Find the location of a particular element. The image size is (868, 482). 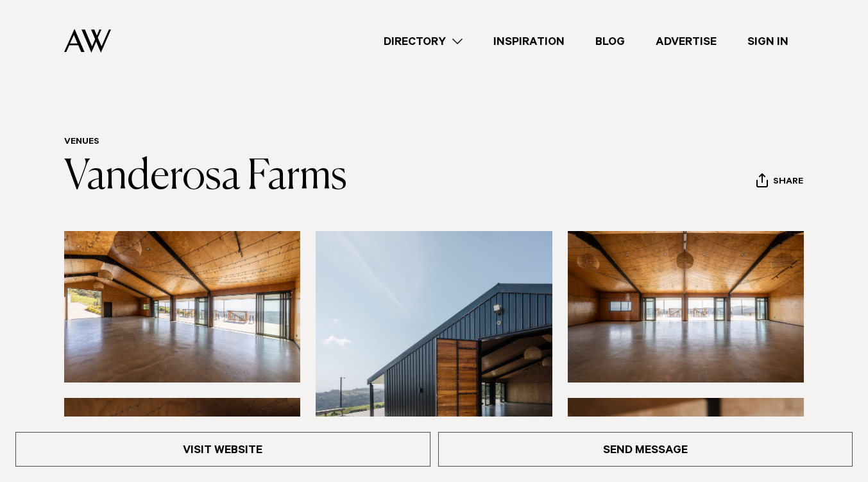

a: Inside Black Barn at Vanderosa Farms is located at coordinates (182, 307).